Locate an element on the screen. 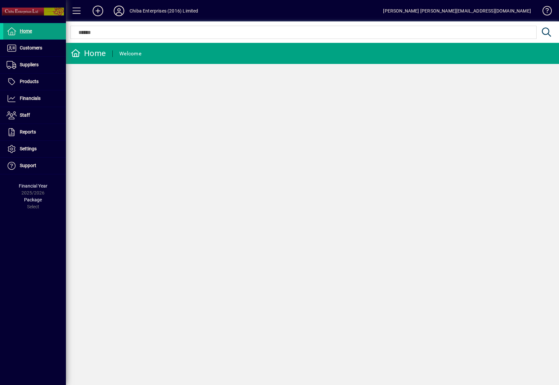 Image resolution: width=559 pixels, height=385 pixels. span: Staff is located at coordinates (25, 115).